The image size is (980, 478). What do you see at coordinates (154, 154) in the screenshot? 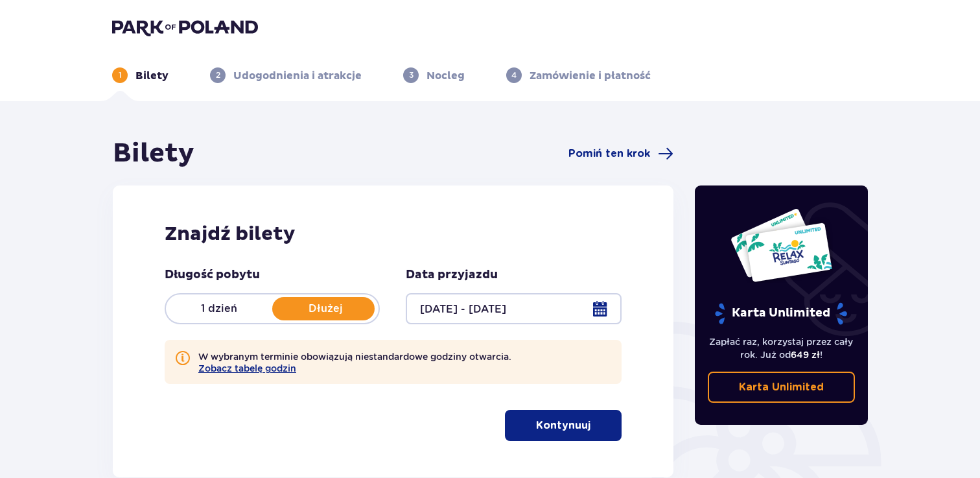
I see `h1: Bilety` at bounding box center [154, 154].